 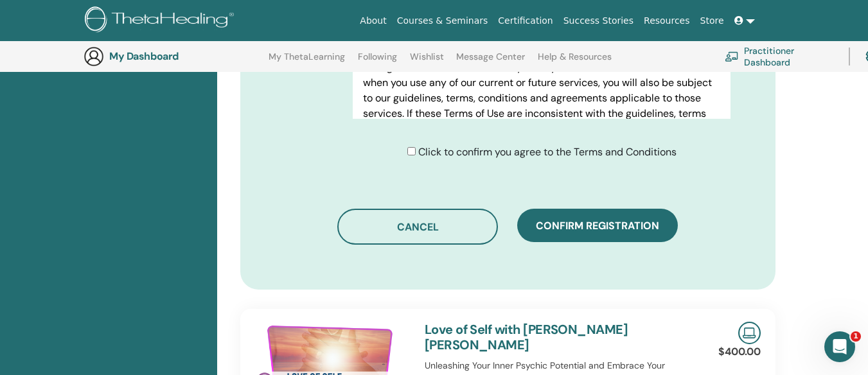 What do you see at coordinates (418, 227) in the screenshot?
I see `button: Cancel` at bounding box center [418, 227].